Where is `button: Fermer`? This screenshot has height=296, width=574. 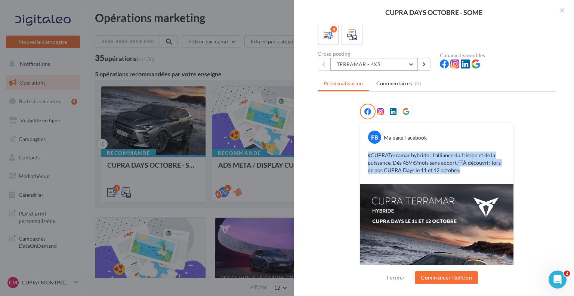 button: Fermer is located at coordinates (396, 278).